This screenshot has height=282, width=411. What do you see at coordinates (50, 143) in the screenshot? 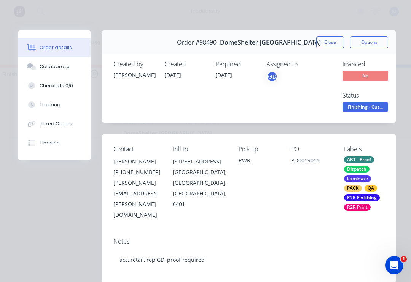
I see `div: Timeline` at bounding box center [50, 143].